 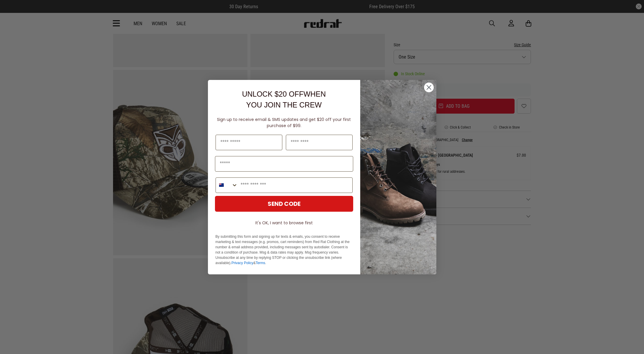 I want to click on button: Search Countries, so click(x=227, y=185).